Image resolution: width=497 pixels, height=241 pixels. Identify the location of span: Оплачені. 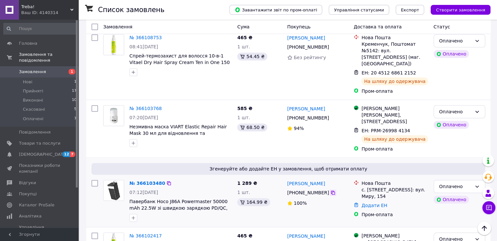
(33, 119).